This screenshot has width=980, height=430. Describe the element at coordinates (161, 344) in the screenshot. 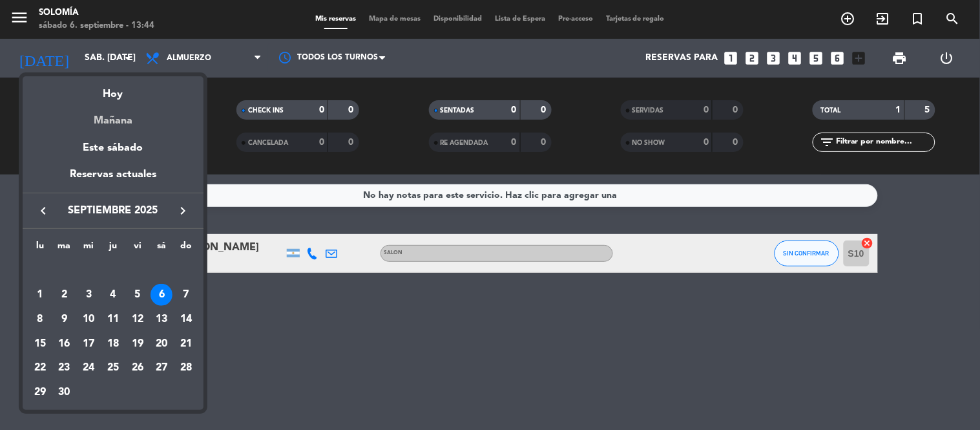

I see `div: 20` at that location.